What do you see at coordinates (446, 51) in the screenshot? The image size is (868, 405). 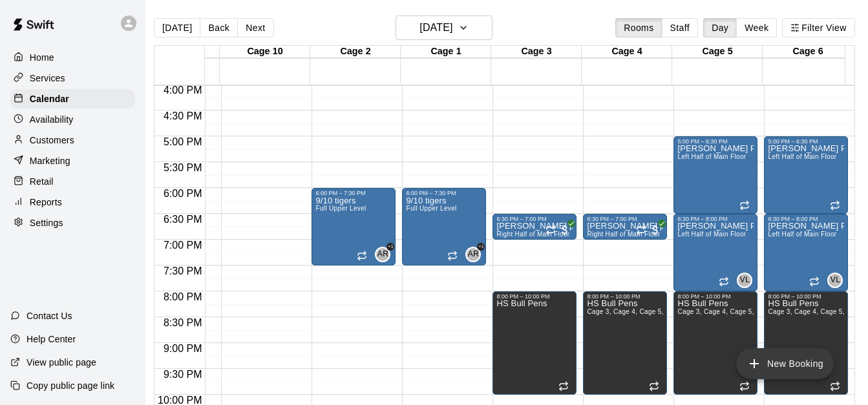 I see `div: Cage 1` at bounding box center [446, 51].